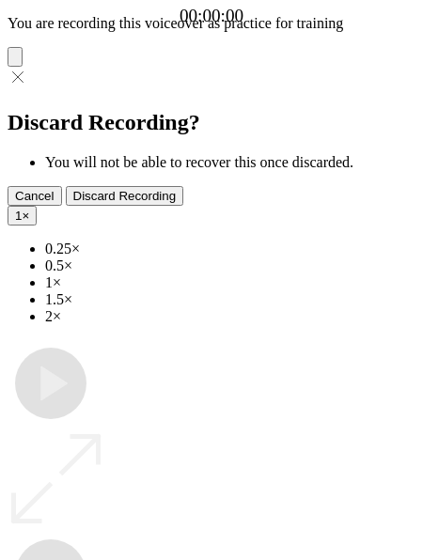 This screenshot has width=423, height=560. What do you see at coordinates (230, 266) in the screenshot?
I see `li: 0.5×` at bounding box center [230, 266].